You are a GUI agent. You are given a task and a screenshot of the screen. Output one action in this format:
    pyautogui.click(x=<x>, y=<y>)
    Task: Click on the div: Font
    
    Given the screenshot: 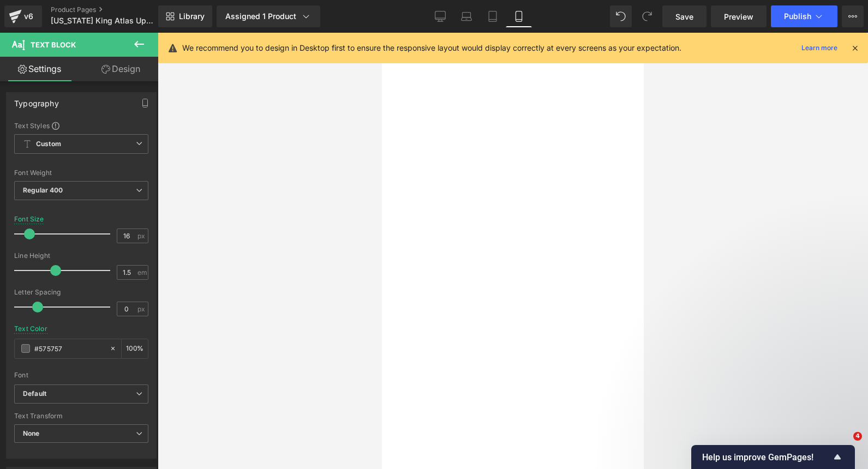 What is the action you would take?
    pyautogui.click(x=81, y=375)
    